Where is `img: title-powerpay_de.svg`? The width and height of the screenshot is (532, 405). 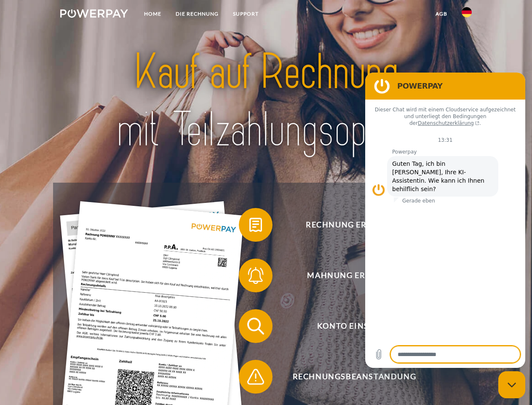
img: title-powerpay_de.svg is located at coordinates (266, 101).